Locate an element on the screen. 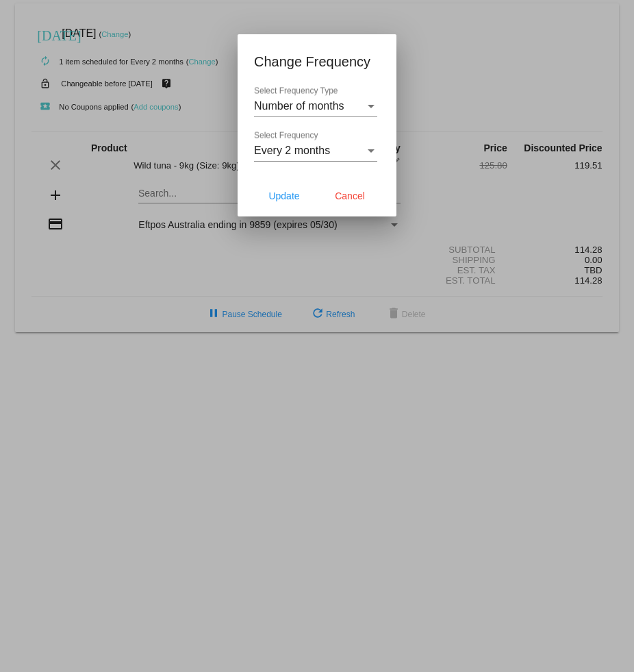 The width and height of the screenshot is (634, 672). span: Number of months is located at coordinates (299, 105).